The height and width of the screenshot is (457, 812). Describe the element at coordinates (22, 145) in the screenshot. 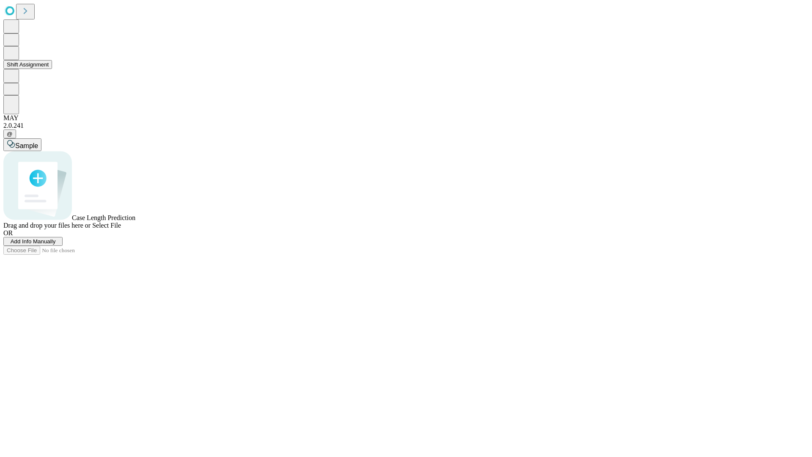

I see `button: Sample` at that location.